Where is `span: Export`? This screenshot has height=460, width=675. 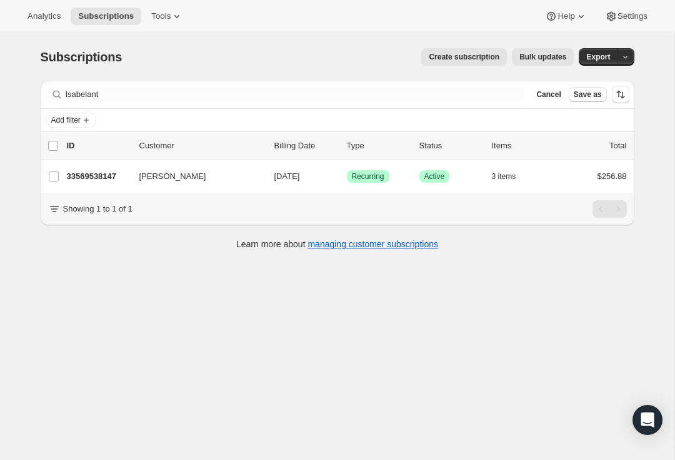
span: Export is located at coordinates (599, 57).